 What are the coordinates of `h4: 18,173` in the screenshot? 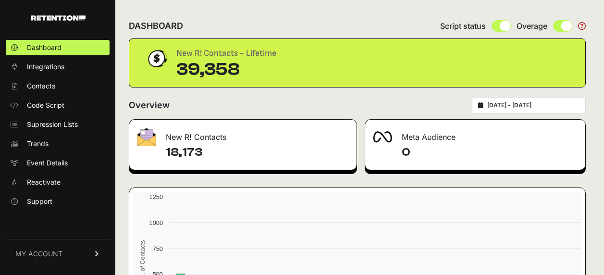 It's located at (257, 152).